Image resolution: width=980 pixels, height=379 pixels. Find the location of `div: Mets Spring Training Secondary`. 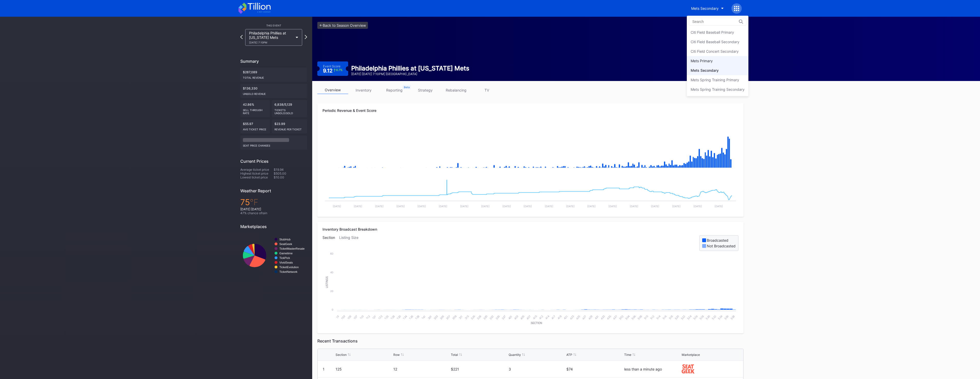

div: Mets Spring Training Secondary is located at coordinates (718, 89).